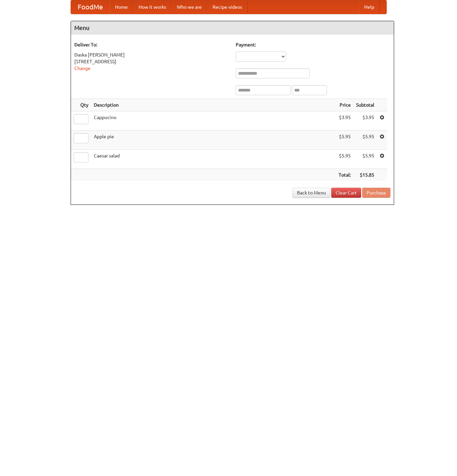  Describe the element at coordinates (81, 105) in the screenshot. I see `th: Qty` at that location.